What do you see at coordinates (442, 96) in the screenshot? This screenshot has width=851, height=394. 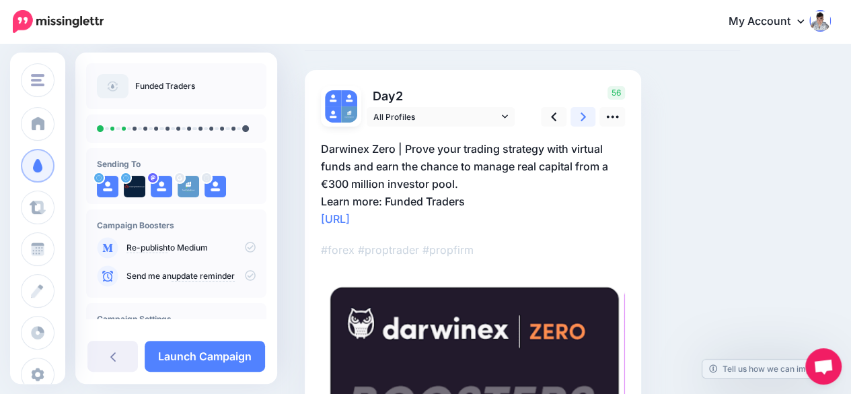 I see `p: Day` at bounding box center [442, 96].